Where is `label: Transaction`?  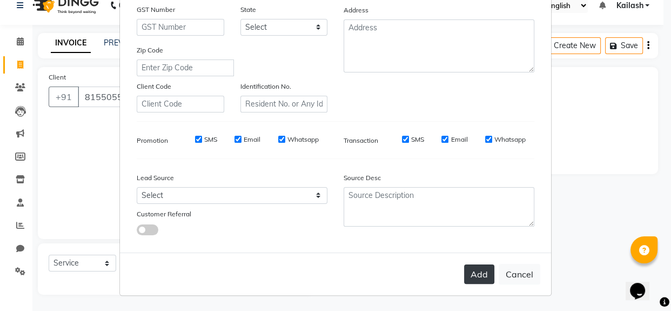 label: Transaction is located at coordinates (361, 140).